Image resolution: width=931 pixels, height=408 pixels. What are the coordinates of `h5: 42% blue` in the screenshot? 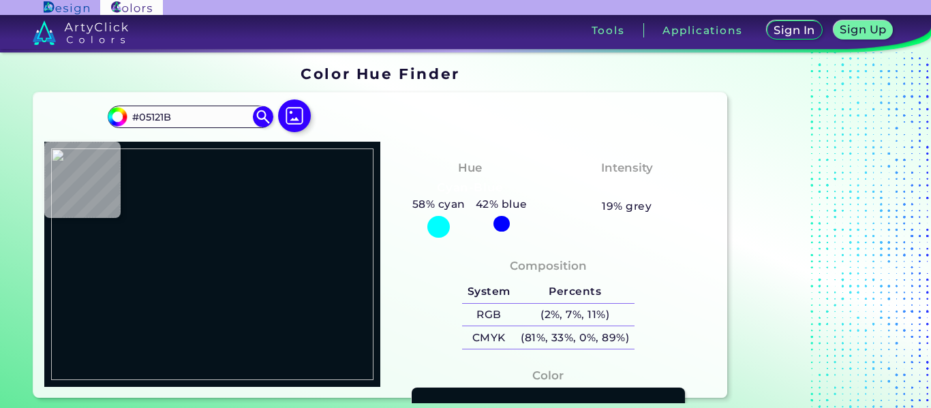 It's located at (501, 204).